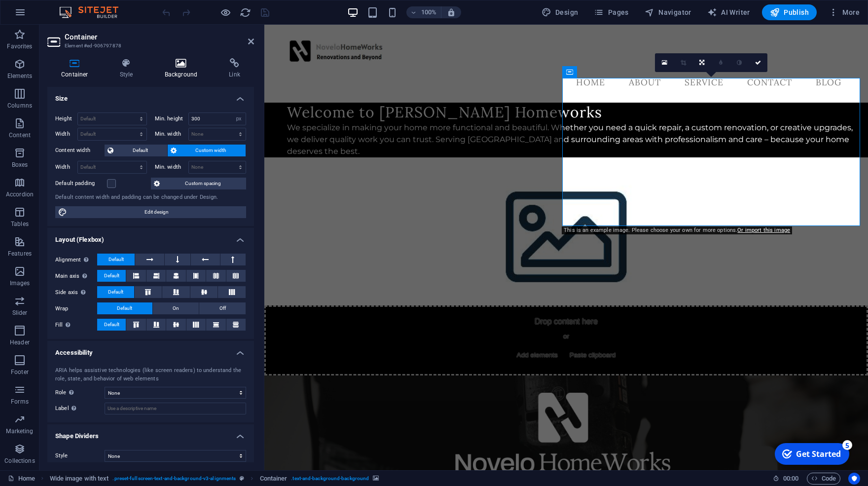 The height and width of the screenshot is (486, 868). Describe the element at coordinates (720, 63) in the screenshot. I see `a: Blur` at that location.